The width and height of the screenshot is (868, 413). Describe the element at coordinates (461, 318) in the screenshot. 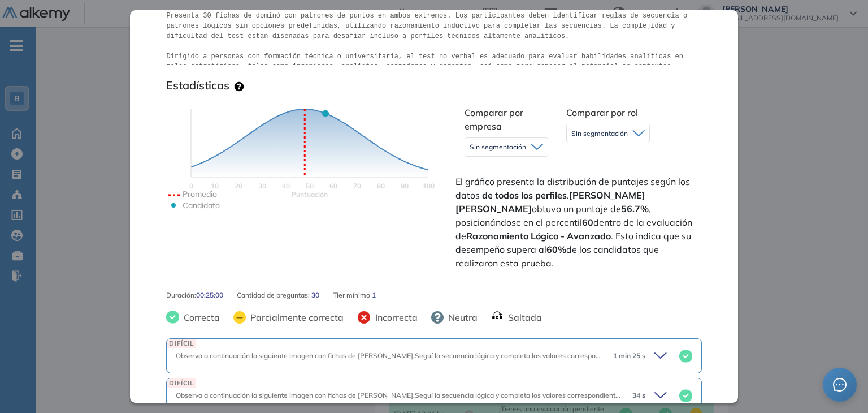

I see `span: Neutra` at that location.